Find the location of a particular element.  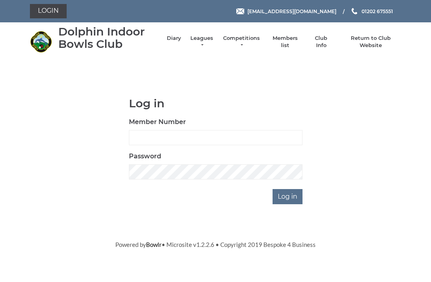

span: Powered by • Microsite v1.2.2.6 • Copyright 2019 Bespoke 4 Business is located at coordinates (216, 245).